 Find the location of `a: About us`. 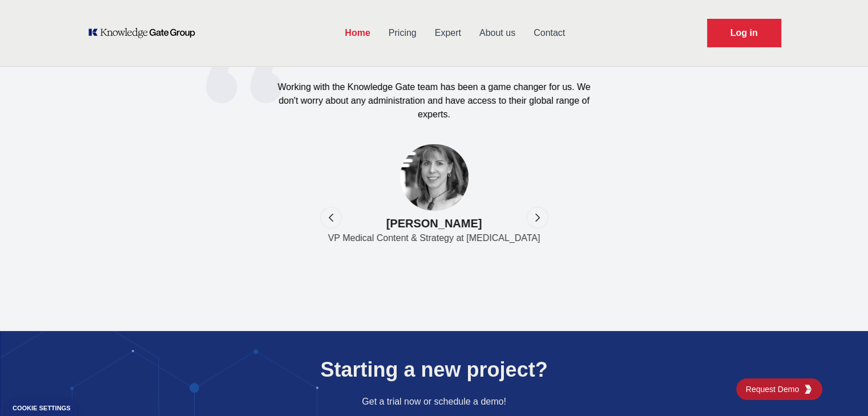

a: About us is located at coordinates (498, 33).